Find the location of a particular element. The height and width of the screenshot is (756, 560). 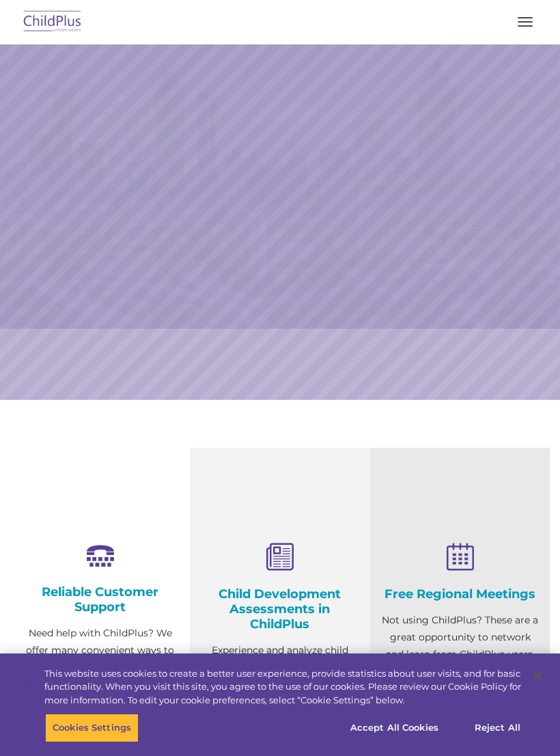

button: Accept All Cookies is located at coordinates (394, 728).